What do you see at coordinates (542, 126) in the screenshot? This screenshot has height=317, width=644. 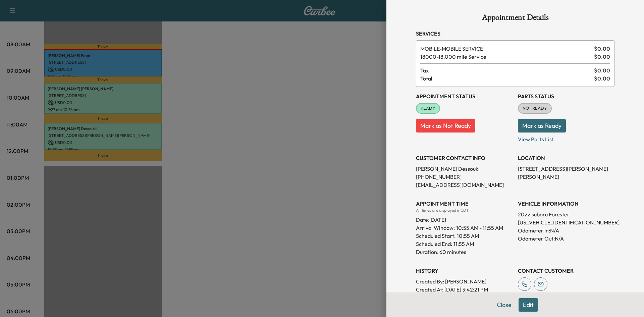 I see `button: Mark as Ready` at bounding box center [542, 126].